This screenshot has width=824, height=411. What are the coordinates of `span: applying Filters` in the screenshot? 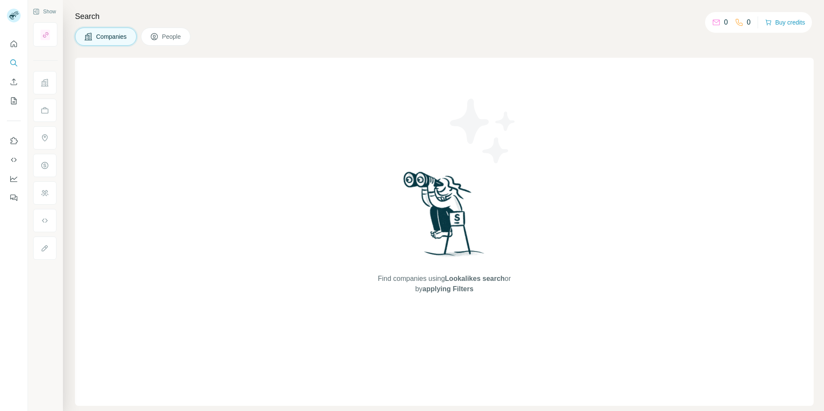 It's located at (448, 289).